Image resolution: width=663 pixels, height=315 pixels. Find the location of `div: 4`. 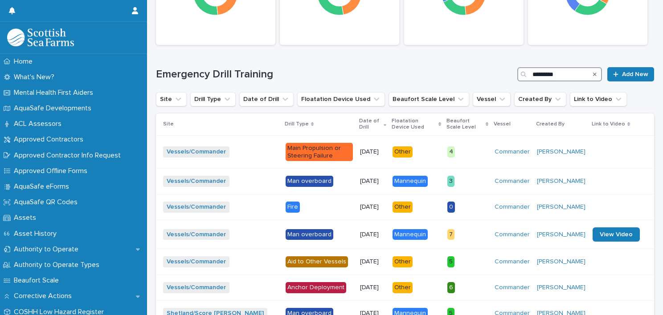

div: 4 is located at coordinates (451, 152).